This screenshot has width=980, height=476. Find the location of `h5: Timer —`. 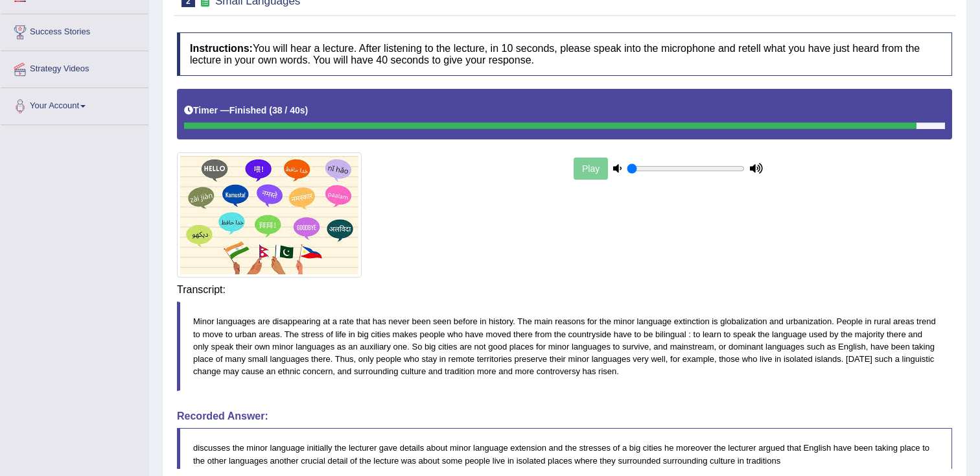

h5: Timer — is located at coordinates (246, 110).